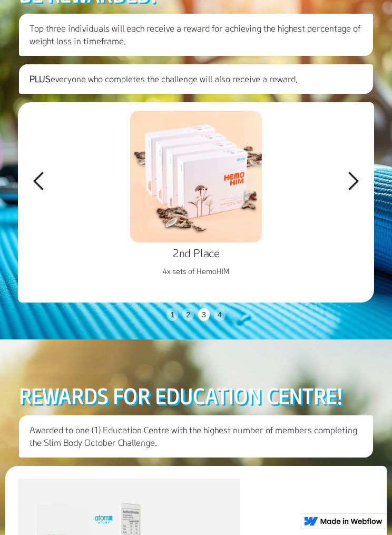  What do you see at coordinates (196, 272) in the screenshot?
I see `p: 4x sets of HemoHIM` at bounding box center [196, 272].